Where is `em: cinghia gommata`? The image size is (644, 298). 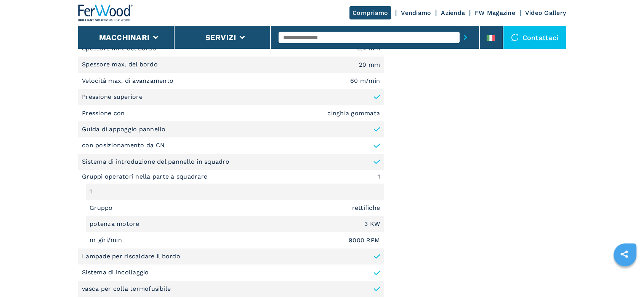
em: cinghia gommata is located at coordinates (354, 113).